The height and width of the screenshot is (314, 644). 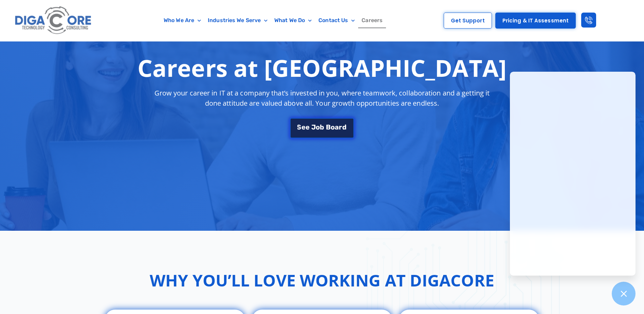 I want to click on a: What We Do, so click(x=293, y=20).